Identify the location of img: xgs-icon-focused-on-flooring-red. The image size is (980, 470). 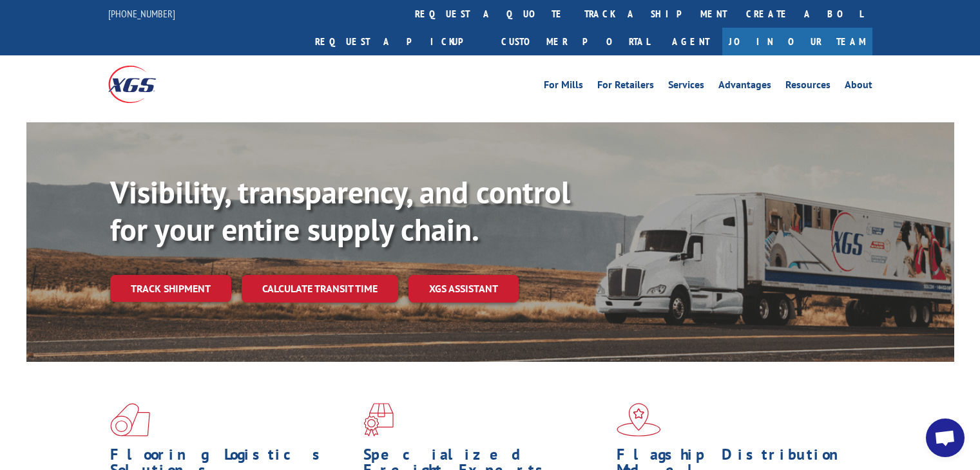
(378, 420).